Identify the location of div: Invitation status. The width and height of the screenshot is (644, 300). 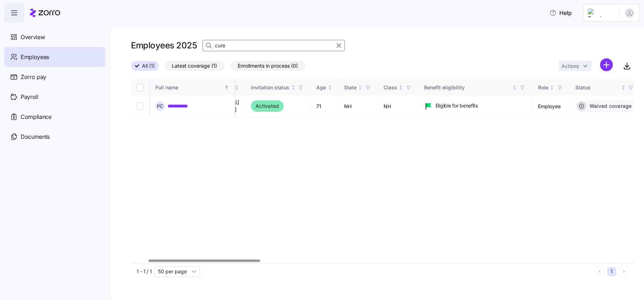
(270, 88).